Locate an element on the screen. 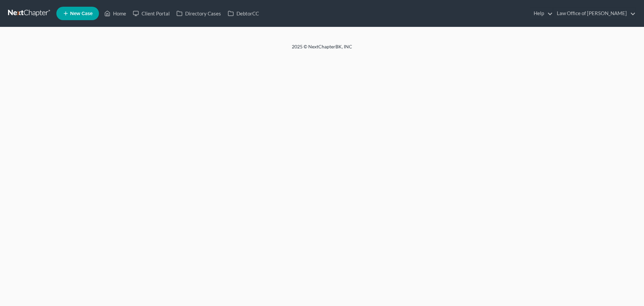 This screenshot has width=644, height=306. a: Directory Cases is located at coordinates (199, 13).